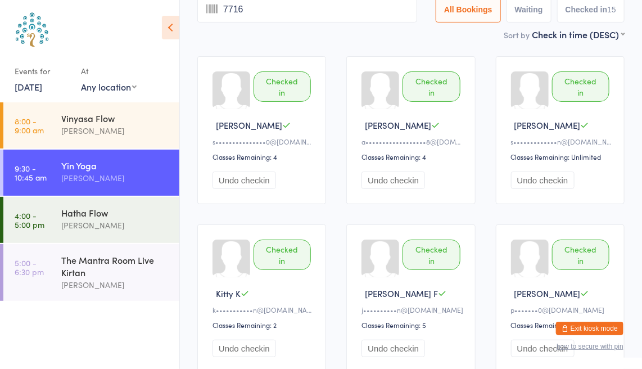  Describe the element at coordinates (561, 324) in the screenshot. I see `div: Classes Remaining: 1` at that location.